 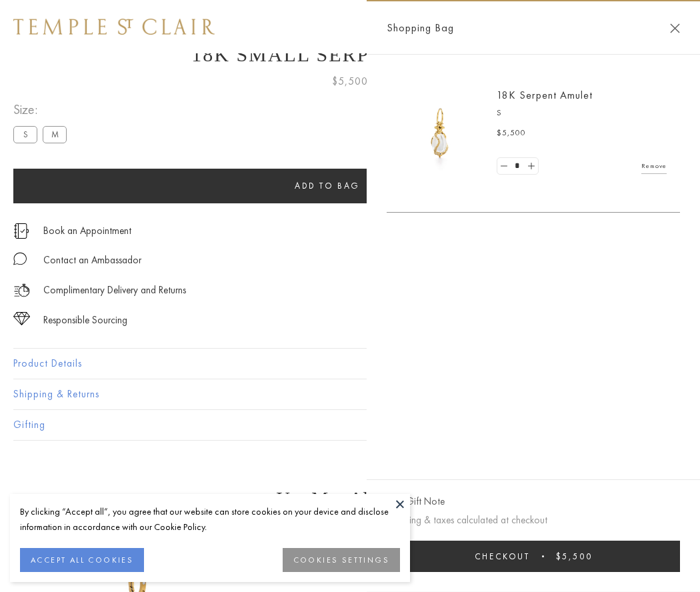 I want to click on span: Checkout, so click(x=502, y=556).